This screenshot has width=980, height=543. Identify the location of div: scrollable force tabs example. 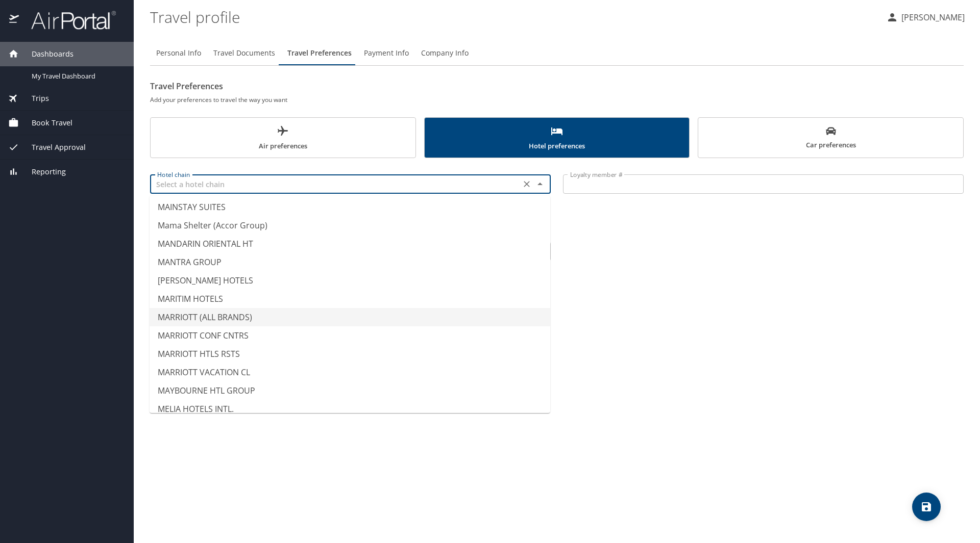
(557, 138).